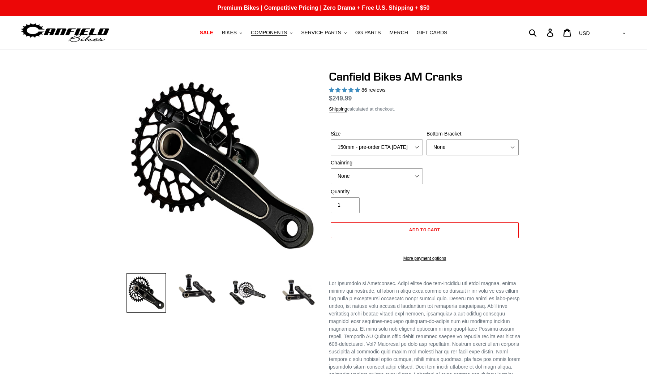 The height and width of the screenshot is (374, 647). What do you see at coordinates (232, 33) in the screenshot?
I see `button: BIKES` at bounding box center [232, 33].